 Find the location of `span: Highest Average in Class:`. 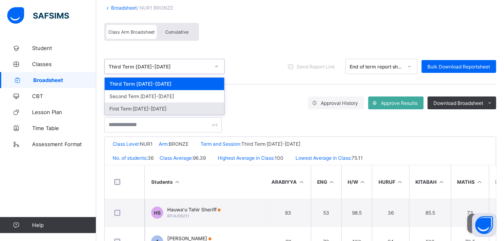

span: Highest Average in Class: is located at coordinates (246, 158).